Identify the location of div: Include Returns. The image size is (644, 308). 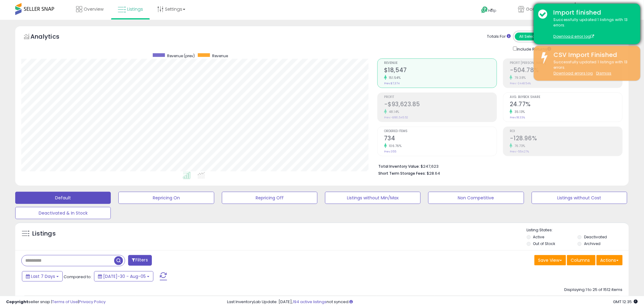
(533, 49).